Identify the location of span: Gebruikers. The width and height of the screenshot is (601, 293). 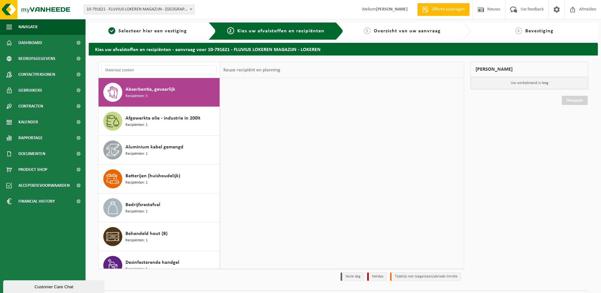
(30, 90).